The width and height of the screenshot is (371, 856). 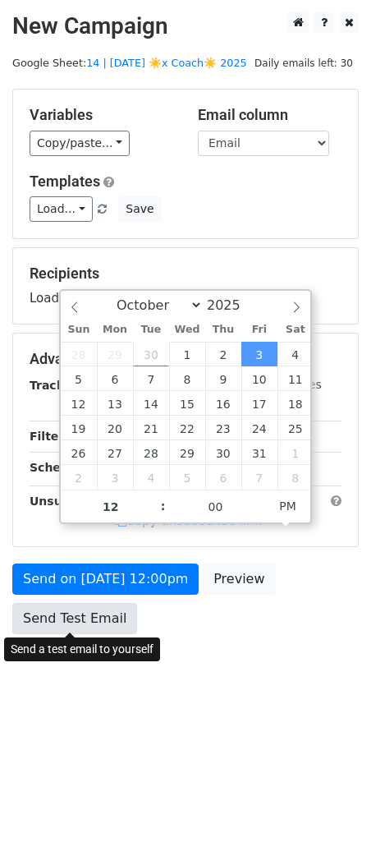 What do you see at coordinates (187, 403) in the screenshot?
I see `span: October 15, 2025` at bounding box center [187, 403].